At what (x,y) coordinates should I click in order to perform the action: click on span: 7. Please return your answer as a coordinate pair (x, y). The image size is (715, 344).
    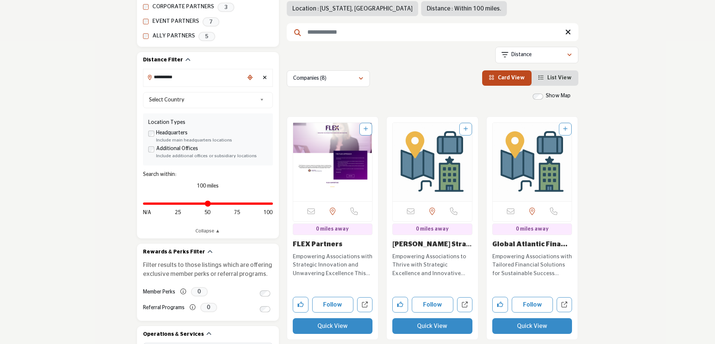
    Looking at the image, I should click on (211, 22).